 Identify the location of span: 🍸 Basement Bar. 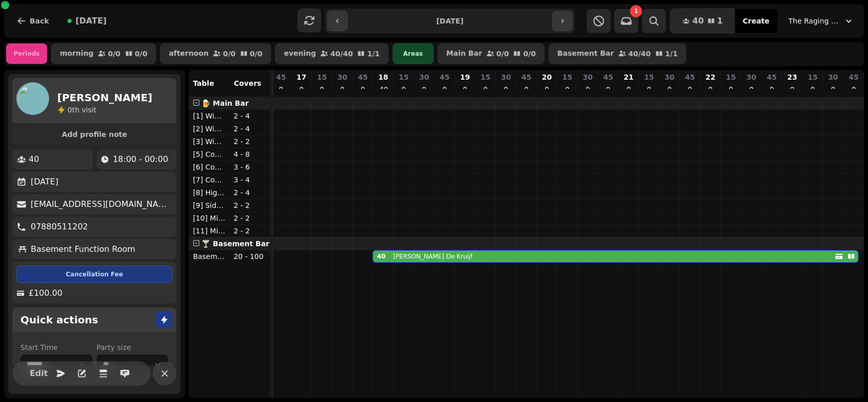
(235, 244).